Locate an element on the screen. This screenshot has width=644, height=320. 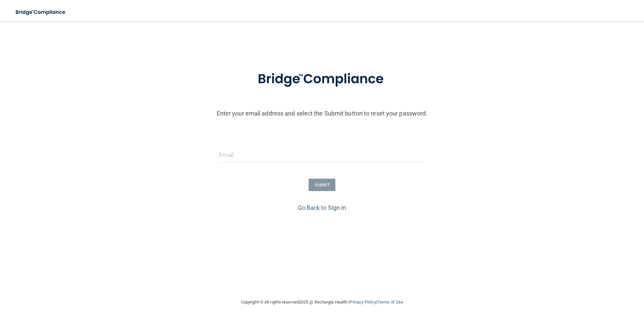
a: Go Back to Sign In is located at coordinates (322, 208).